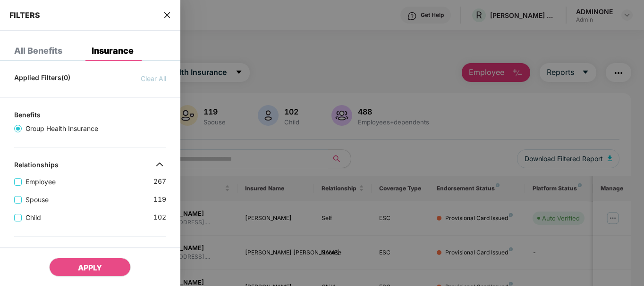 Image resolution: width=644 pixels, height=286 pixels. Describe the element at coordinates (159, 182) in the screenshot. I see `span: 267` at that location.